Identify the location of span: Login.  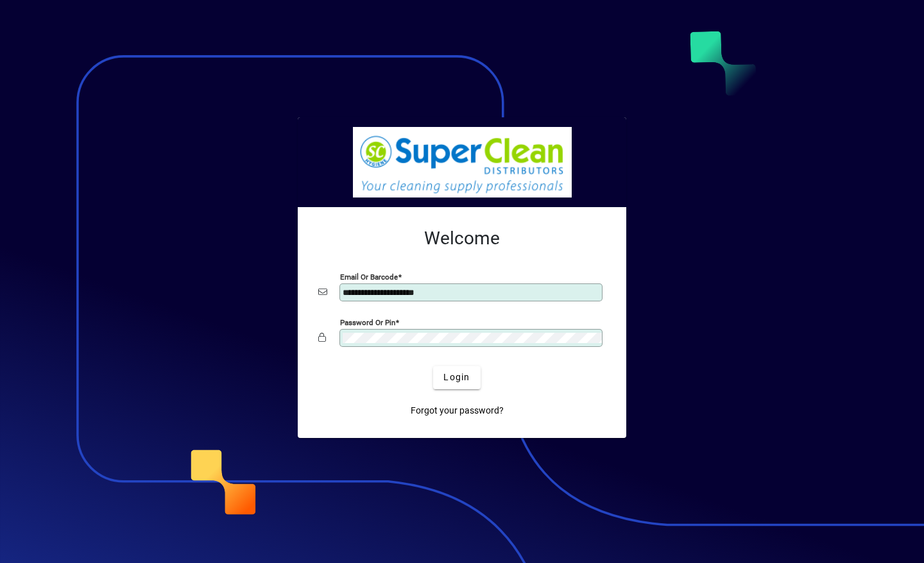
(456, 377).